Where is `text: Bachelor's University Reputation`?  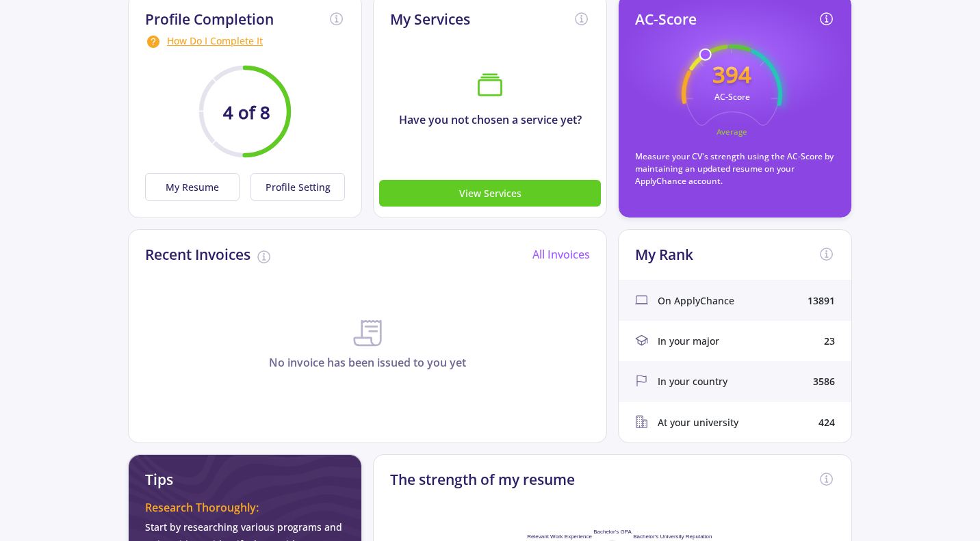 text: Bachelor's University Reputation is located at coordinates (672, 536).